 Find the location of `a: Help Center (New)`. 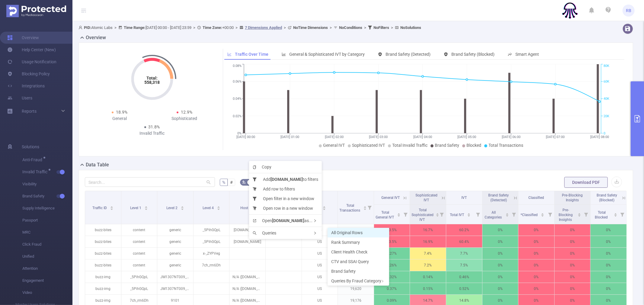

a: Help Center (New) is located at coordinates (32, 50).